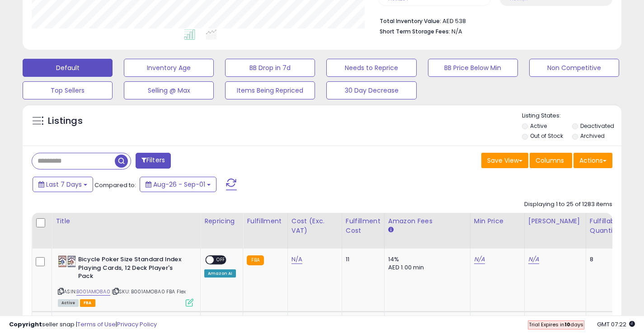  I want to click on div: Fulfillment, so click(265, 221).